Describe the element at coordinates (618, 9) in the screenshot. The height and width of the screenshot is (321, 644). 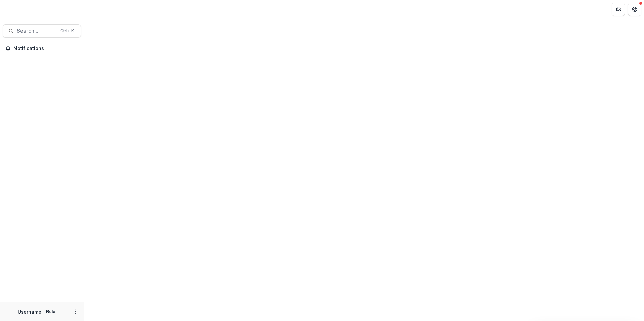
I see `button: Partners` at that location.